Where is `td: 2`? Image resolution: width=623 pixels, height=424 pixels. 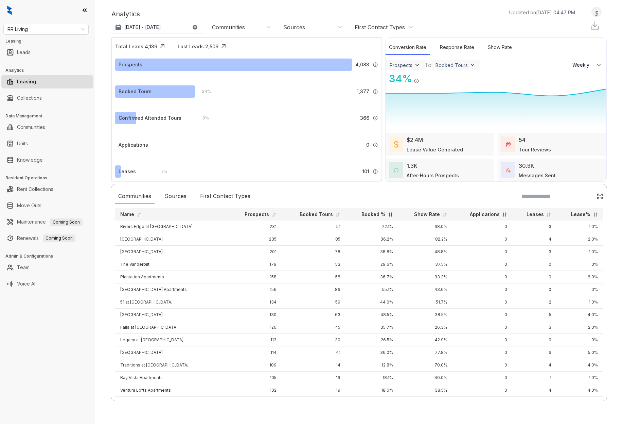 td: 2 is located at coordinates (535, 403).